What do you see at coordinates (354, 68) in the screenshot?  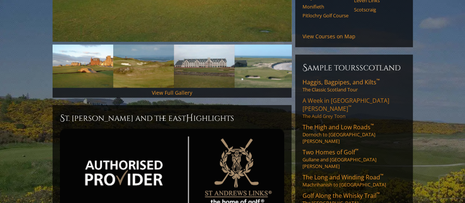 I see `h6: Sample ToursScotland` at bounding box center [354, 68].